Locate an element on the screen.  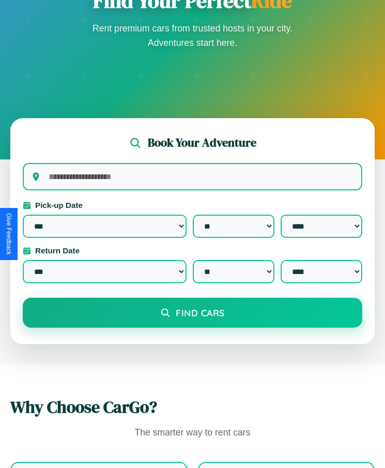
h2: Why Choose CarGo? is located at coordinates (192, 407).